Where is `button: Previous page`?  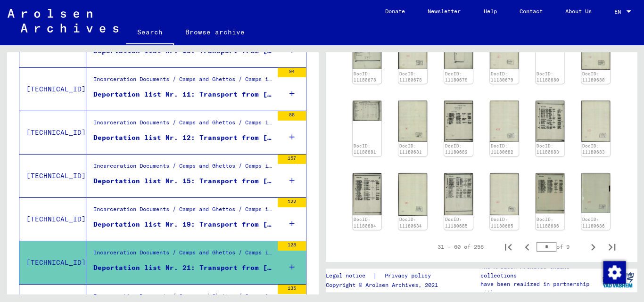 button: Previous page is located at coordinates (527, 247).